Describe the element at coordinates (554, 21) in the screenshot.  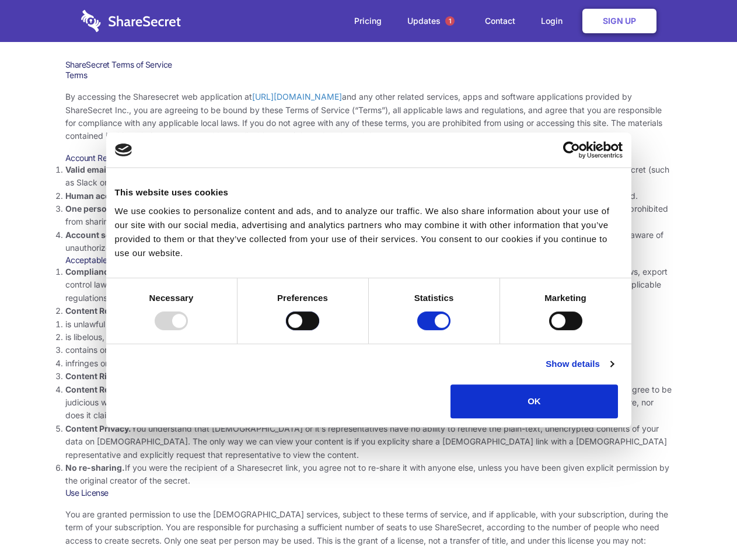
I see `a: Login` at that location.